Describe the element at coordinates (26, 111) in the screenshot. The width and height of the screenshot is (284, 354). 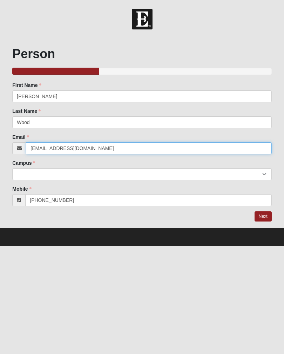
I see `label: Last Name` at that location.